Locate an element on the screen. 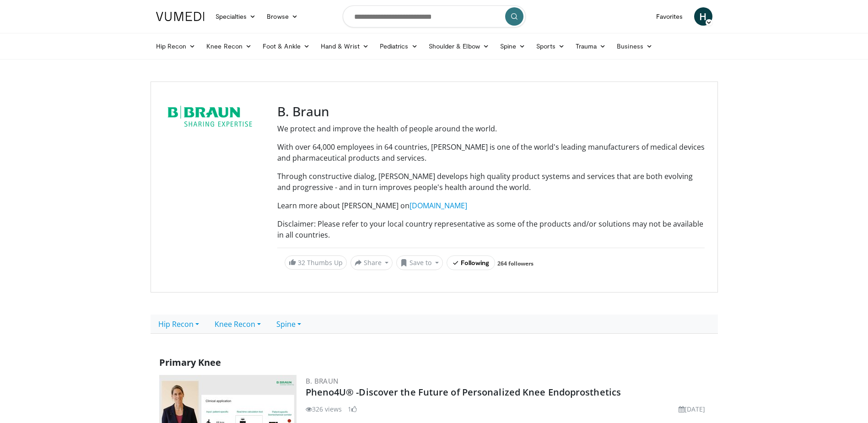 The width and height of the screenshot is (868, 423). span: Primary Knee is located at coordinates (190, 362).